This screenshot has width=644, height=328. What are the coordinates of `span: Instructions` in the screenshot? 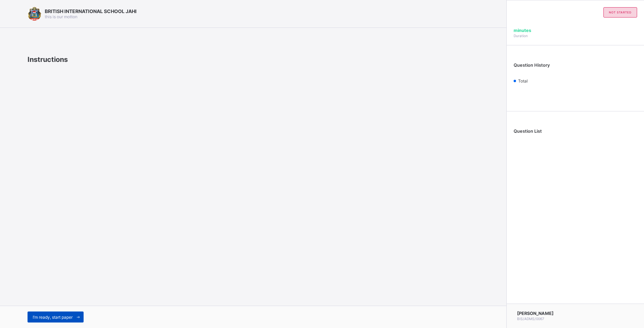 It's located at (47, 60).